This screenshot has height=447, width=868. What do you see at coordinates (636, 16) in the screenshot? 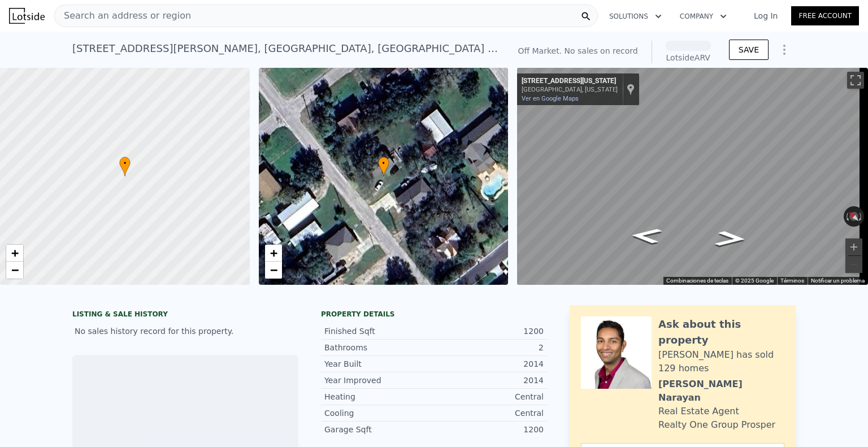
I see `button: Solutions` at bounding box center [636, 16].